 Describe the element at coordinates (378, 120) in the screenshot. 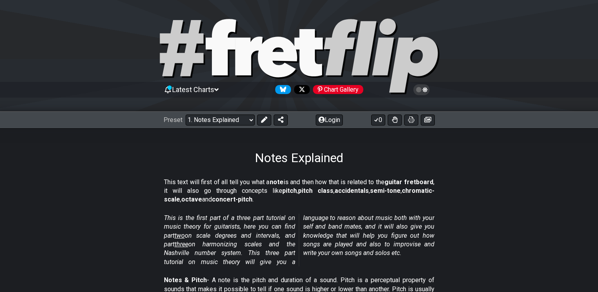

I see `button: 0` at that location.